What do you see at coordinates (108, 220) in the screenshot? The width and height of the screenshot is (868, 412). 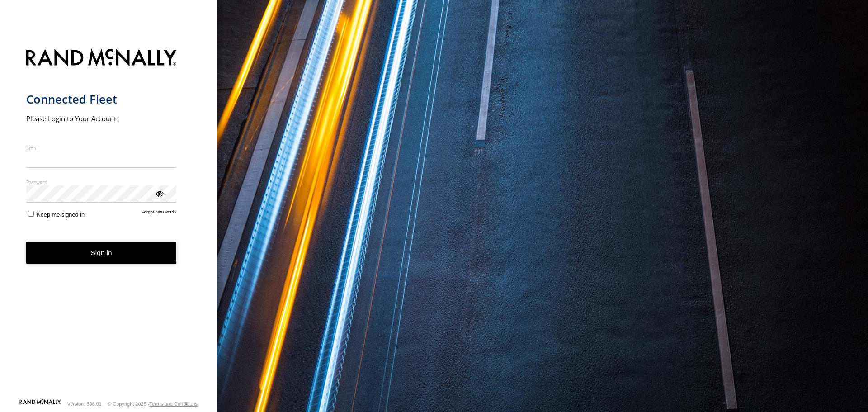 I see `form: main` at bounding box center [108, 220].